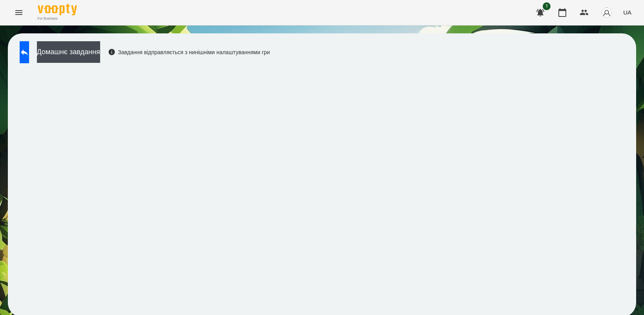 The width and height of the screenshot is (644, 315). Describe the element at coordinates (627, 12) in the screenshot. I see `span: UA` at that location.